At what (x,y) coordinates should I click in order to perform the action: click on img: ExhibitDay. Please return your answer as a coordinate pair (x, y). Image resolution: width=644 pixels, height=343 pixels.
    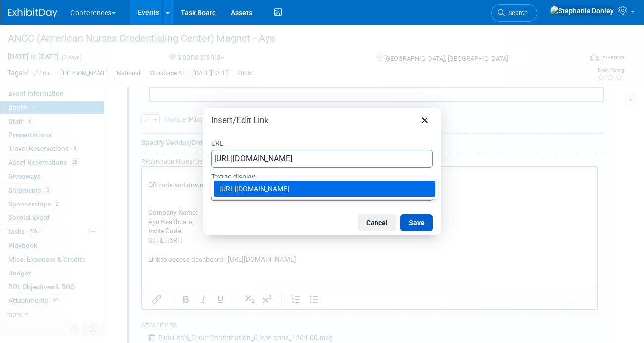
    Looking at the image, I should click on (33, 14).